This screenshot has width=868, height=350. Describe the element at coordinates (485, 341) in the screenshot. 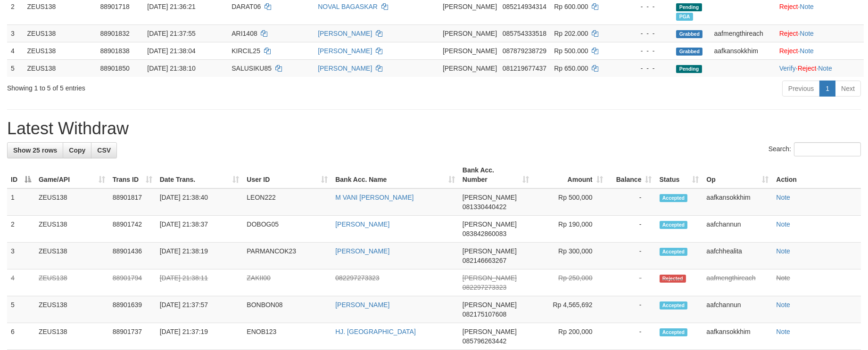

I see `span: Copy 085796263442 to clipboard` at that location.